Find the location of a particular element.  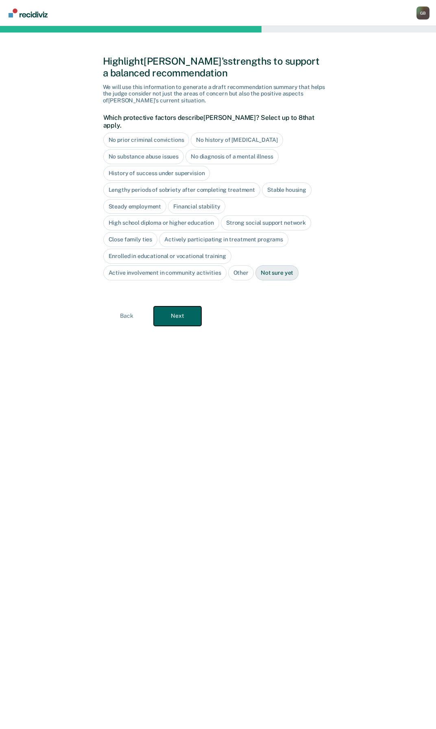

div: Steady employment is located at coordinates (135, 206).